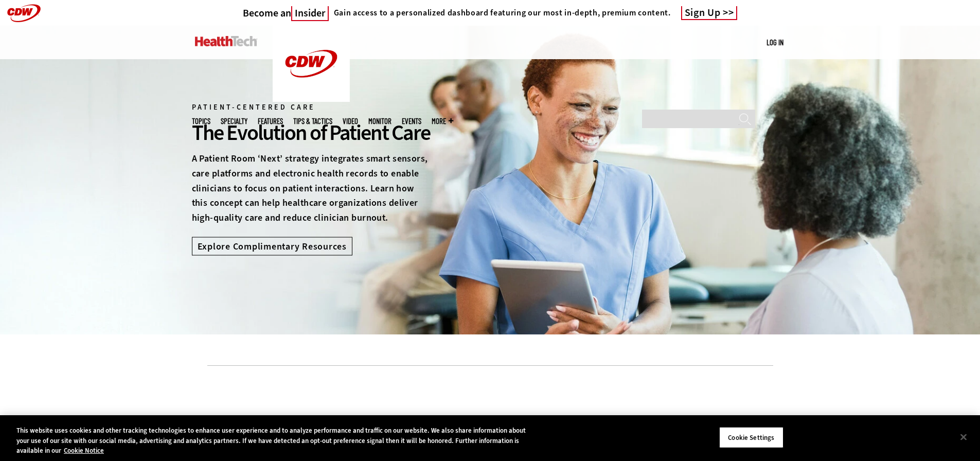 The height and width of the screenshot is (461, 980). I want to click on p: A Patient Room ‘Next’ strategy integrates smart sensors, care platforms and electronic health rec..., so click(311, 188).